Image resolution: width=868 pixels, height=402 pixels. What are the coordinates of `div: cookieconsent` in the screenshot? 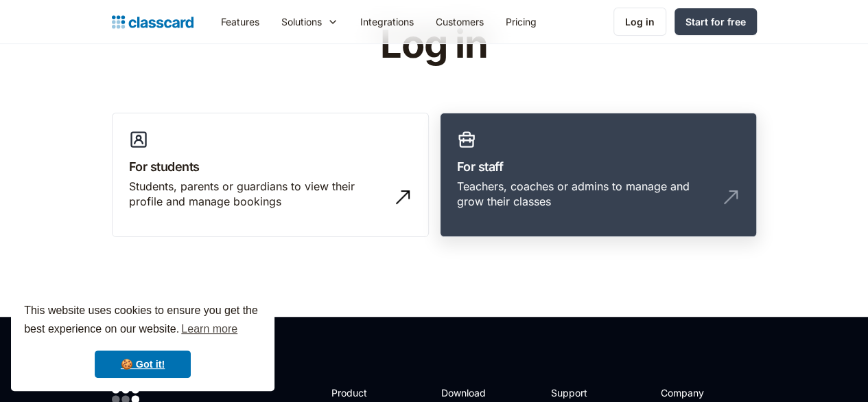 It's located at (143, 340).